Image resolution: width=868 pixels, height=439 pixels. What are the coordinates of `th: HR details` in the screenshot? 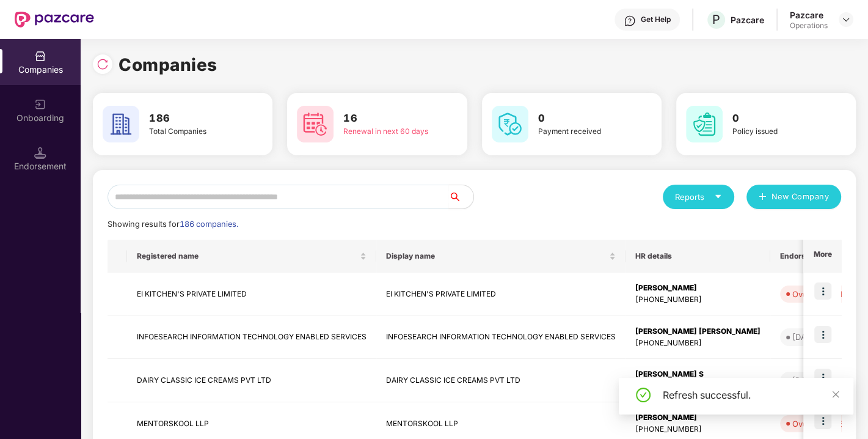 It's located at (698, 256).